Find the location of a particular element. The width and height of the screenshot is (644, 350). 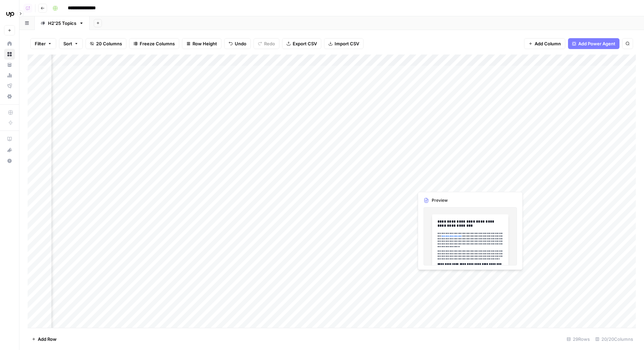

div: H2'25 Topics is located at coordinates (62, 23).